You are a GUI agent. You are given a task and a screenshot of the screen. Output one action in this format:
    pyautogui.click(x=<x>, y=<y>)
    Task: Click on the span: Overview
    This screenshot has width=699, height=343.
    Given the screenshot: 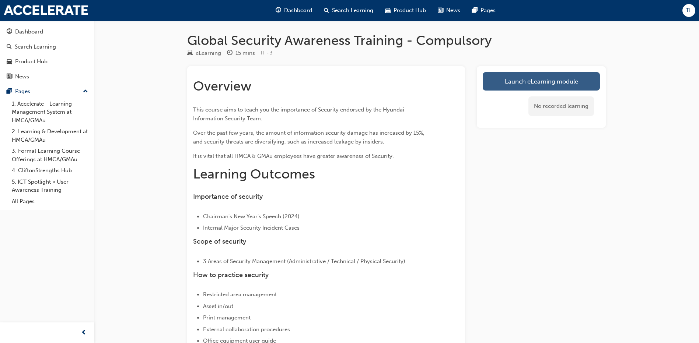 What is the action you would take?
    pyautogui.click(x=222, y=86)
    